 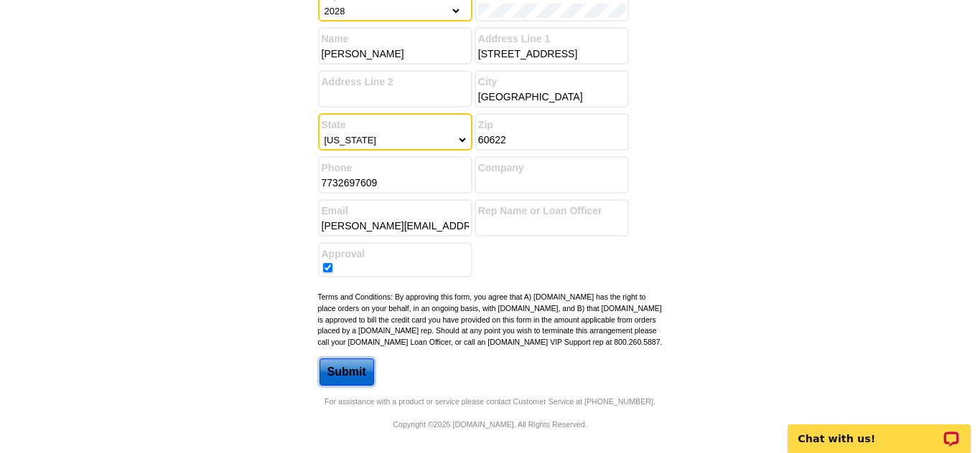 I want to click on label: Email, so click(x=395, y=211).